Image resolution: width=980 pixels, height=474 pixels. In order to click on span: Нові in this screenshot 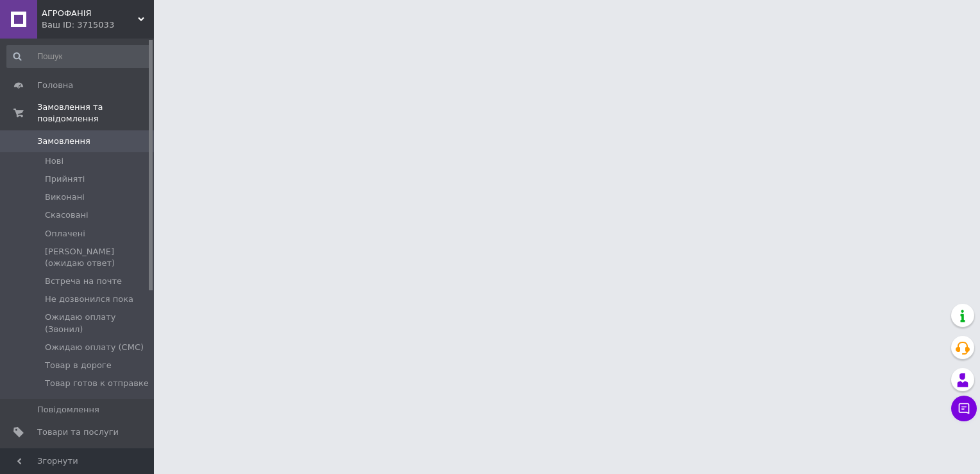, I will do `click(54, 161)`.